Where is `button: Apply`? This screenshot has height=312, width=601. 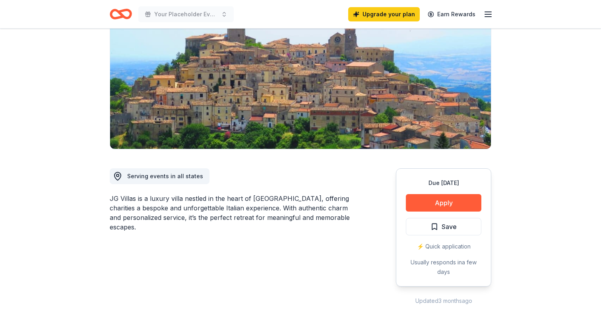
button: Apply is located at coordinates (443, 203).